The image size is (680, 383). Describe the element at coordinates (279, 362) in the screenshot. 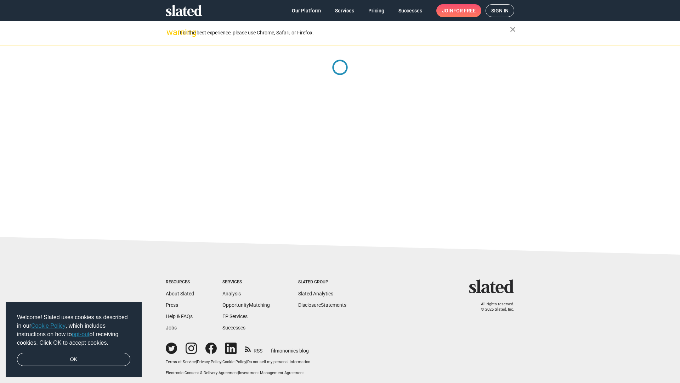

I see `button: Do not sell my personal information` at that location.